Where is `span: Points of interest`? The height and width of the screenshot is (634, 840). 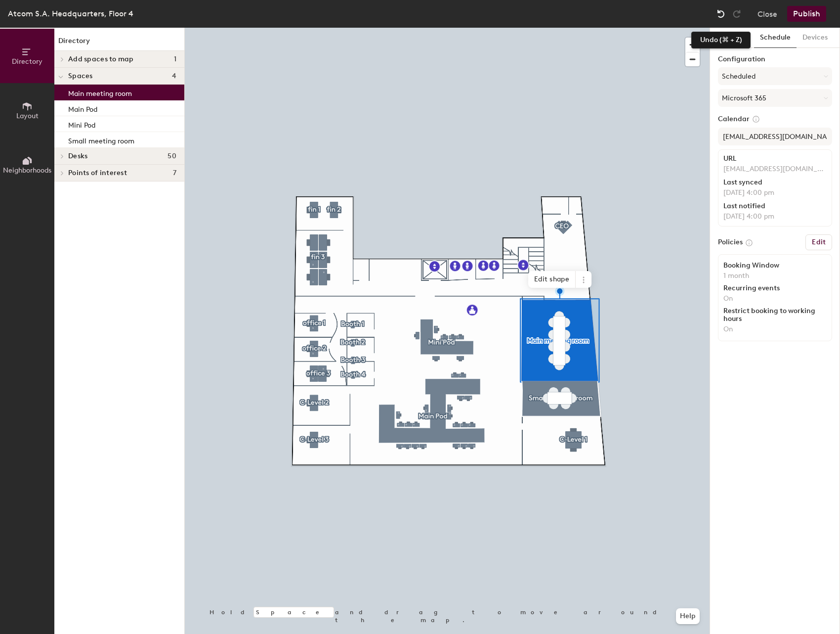
span: Points of interest is located at coordinates (97, 172).